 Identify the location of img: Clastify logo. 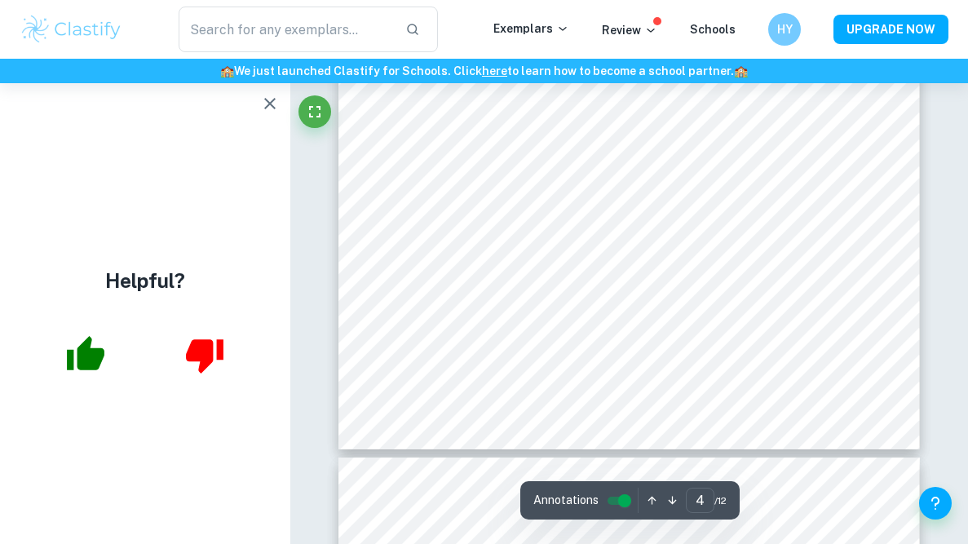
(71, 29).